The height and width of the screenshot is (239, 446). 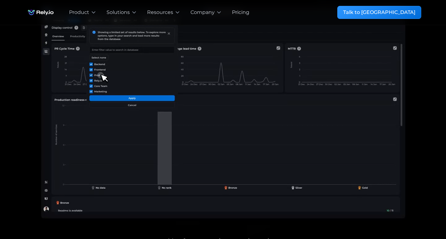 I want to click on div: Company, so click(x=203, y=12).